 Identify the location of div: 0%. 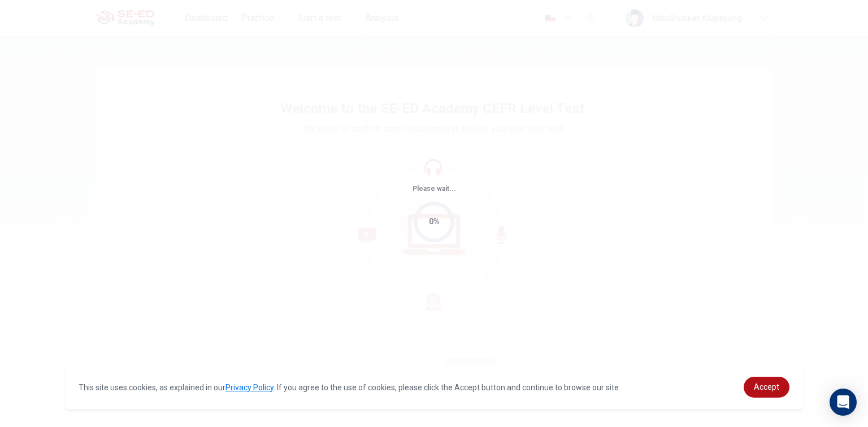
(434, 221).